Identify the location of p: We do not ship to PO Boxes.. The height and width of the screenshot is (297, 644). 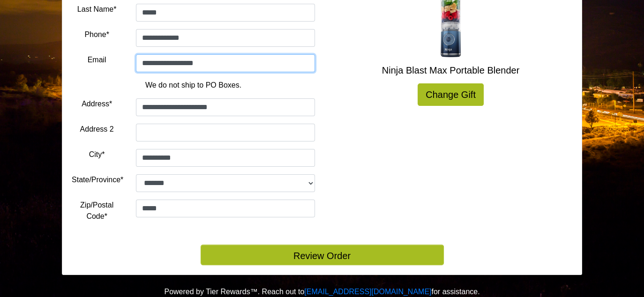
(193, 85).